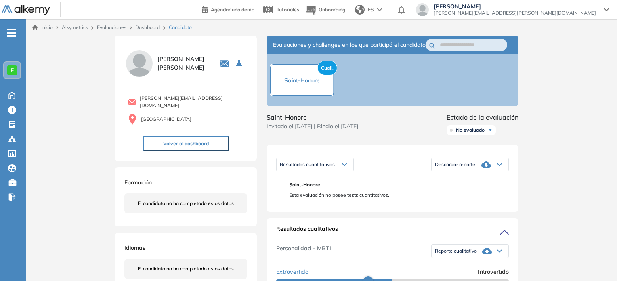 The height and width of the screenshot is (281, 617). What do you see at coordinates (12, 70) in the screenshot?
I see `span: E` at bounding box center [12, 70].